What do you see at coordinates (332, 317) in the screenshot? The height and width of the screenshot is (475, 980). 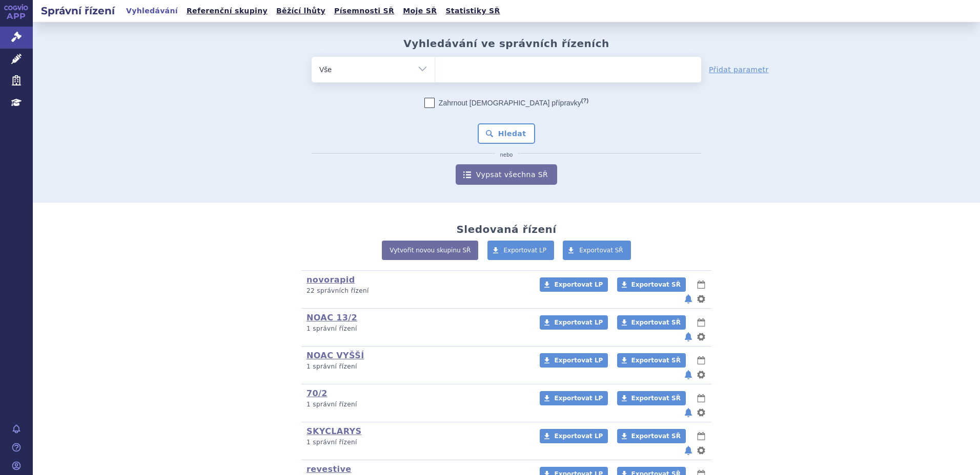 I see `a: NOAC 13/2` at bounding box center [332, 317].